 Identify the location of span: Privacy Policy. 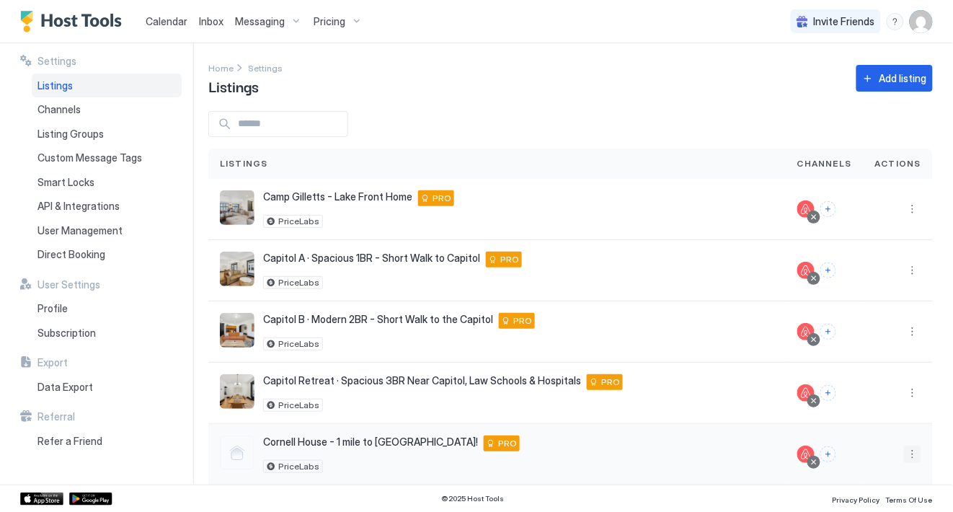
(857, 500).